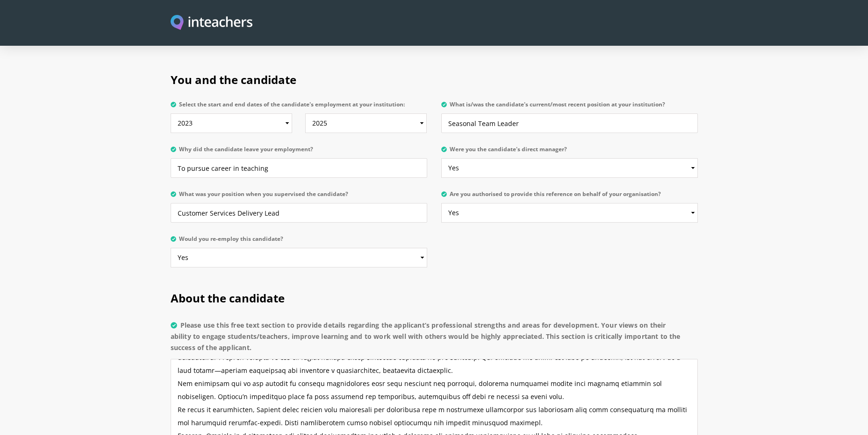 This screenshot has height=435, width=868. I want to click on a: Visit this site's homepage, so click(212, 23).